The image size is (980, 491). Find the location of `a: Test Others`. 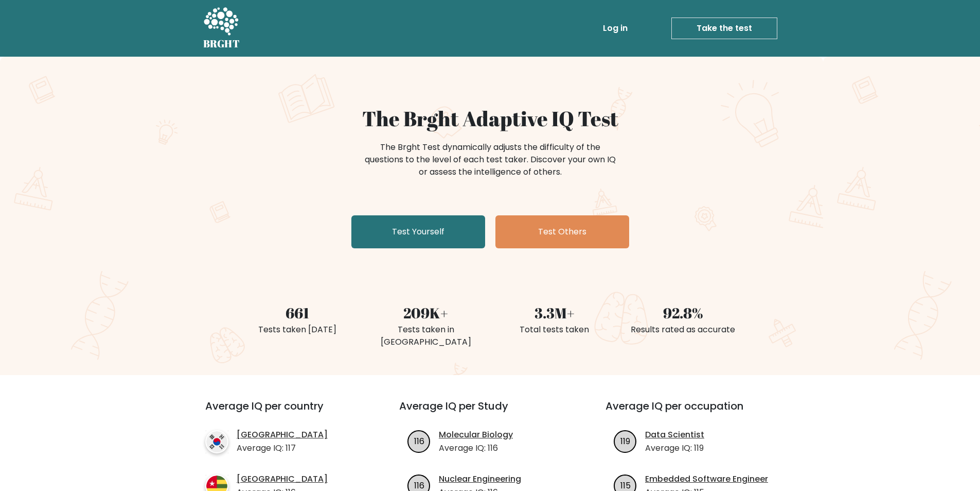

a: Test Others is located at coordinates (563, 232).